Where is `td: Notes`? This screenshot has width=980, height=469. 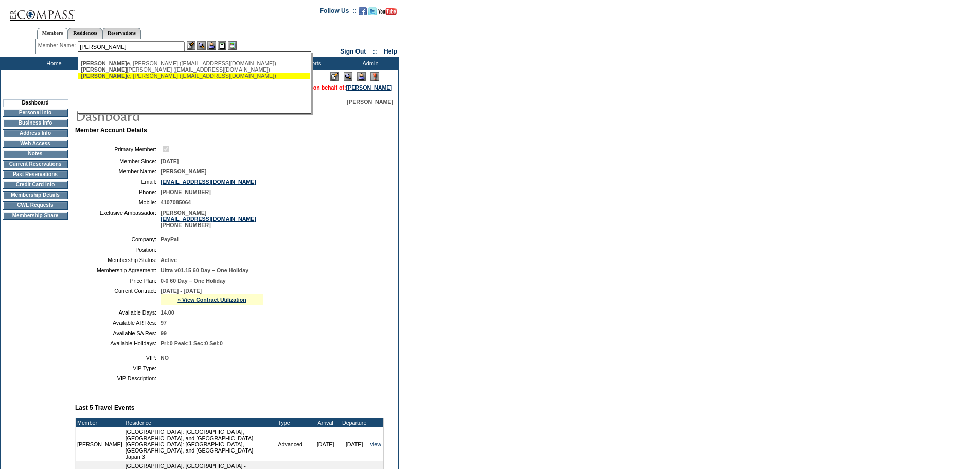
td: Notes is located at coordinates (35, 154).